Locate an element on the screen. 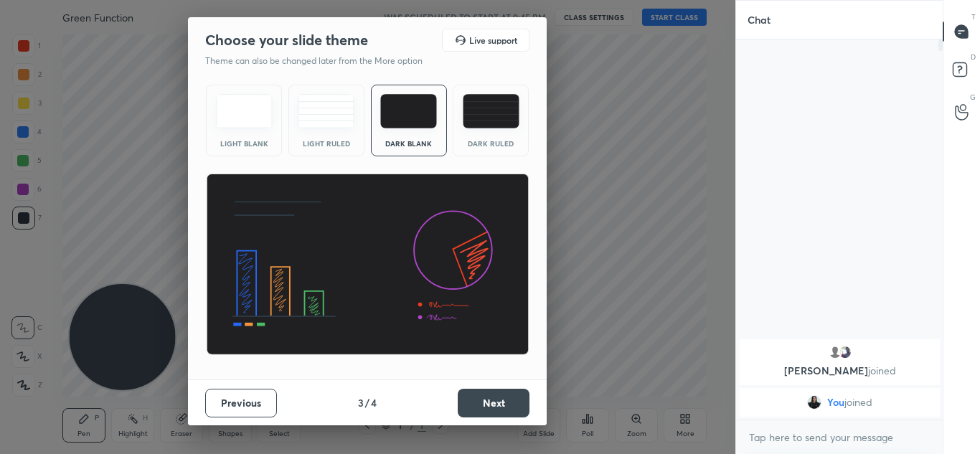 The image size is (980, 454). img: darkTheme.f0cc69e5.svg is located at coordinates (408, 111).